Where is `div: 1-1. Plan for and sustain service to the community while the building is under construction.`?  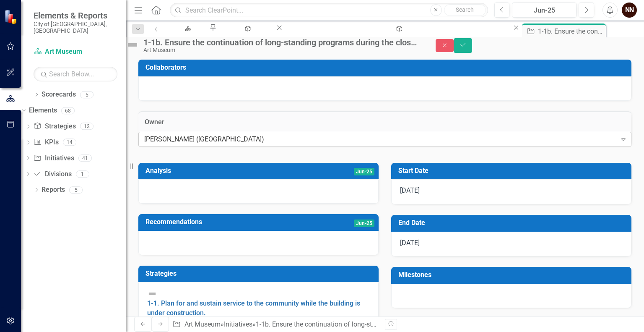 div: 1-1. Plan for and sustain service to the community while the building is under construction. is located at coordinates (398, 36).